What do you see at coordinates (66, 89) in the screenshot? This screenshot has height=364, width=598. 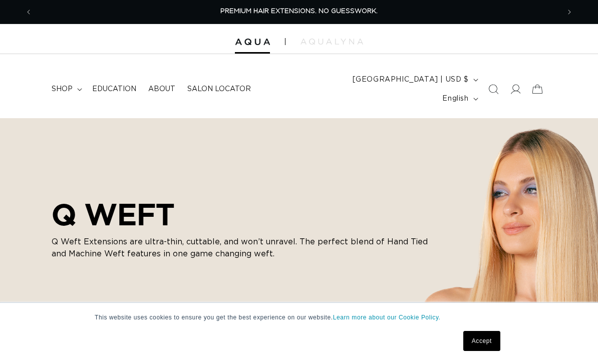 I see `summary: shop` at bounding box center [66, 89].